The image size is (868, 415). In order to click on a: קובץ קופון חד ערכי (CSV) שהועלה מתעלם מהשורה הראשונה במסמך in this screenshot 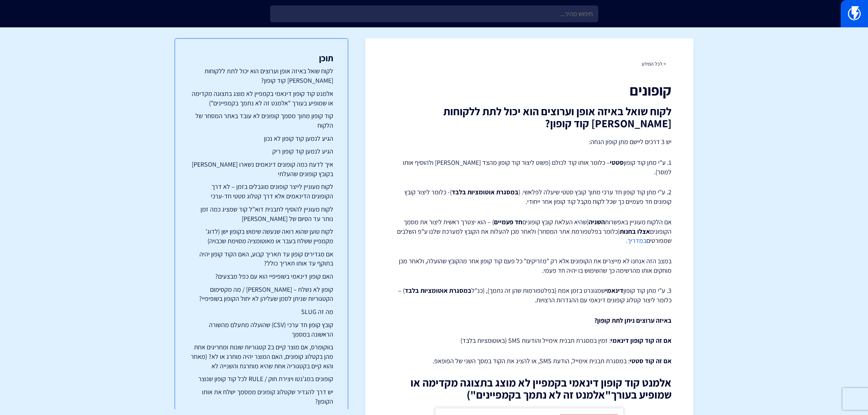, I will do `click(261, 329)`.